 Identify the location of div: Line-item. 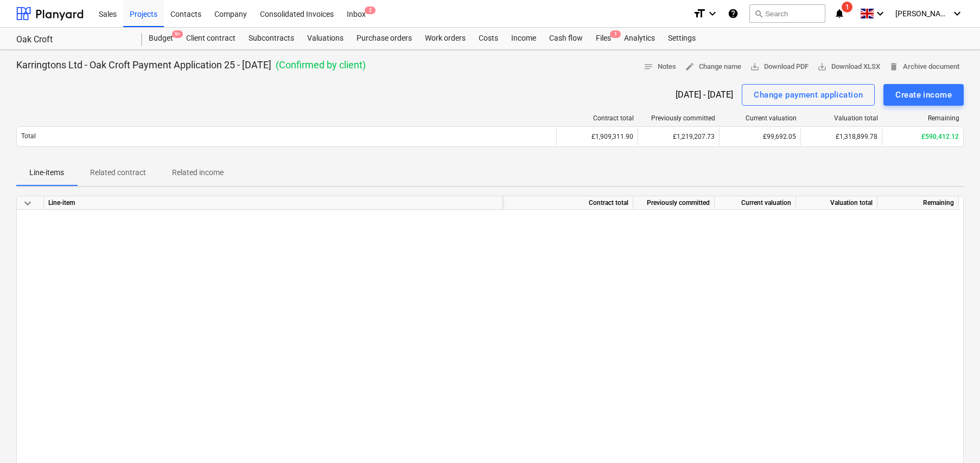
(273, 203).